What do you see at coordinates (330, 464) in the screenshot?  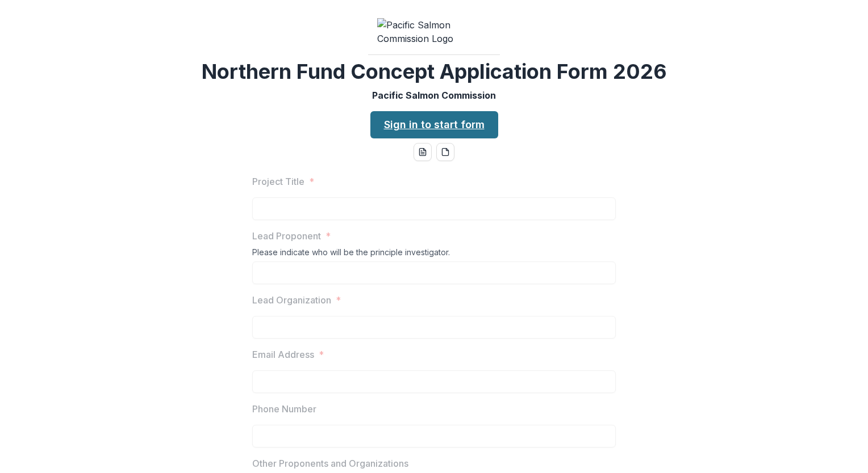 I see `p: Other Proponents and Organizations` at bounding box center [330, 464].